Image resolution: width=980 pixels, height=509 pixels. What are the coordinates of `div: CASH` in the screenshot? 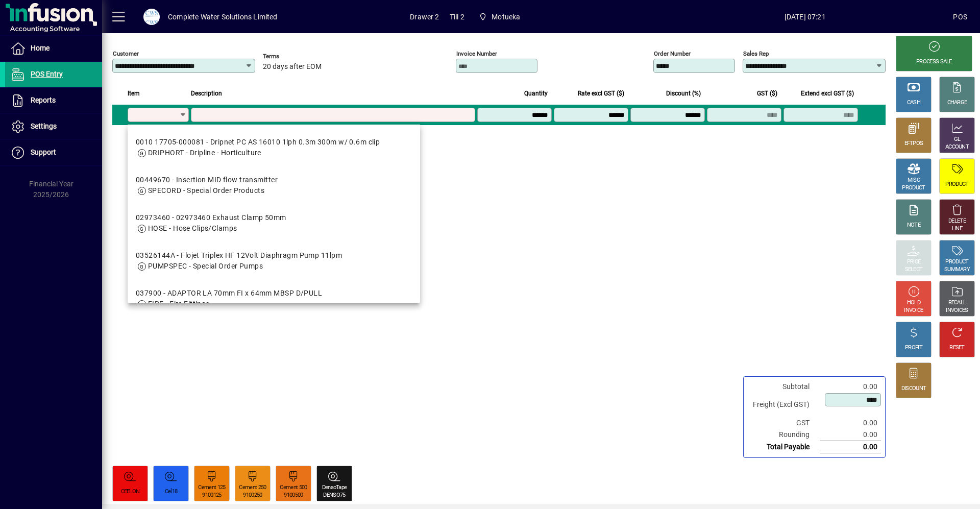 It's located at (914, 102).